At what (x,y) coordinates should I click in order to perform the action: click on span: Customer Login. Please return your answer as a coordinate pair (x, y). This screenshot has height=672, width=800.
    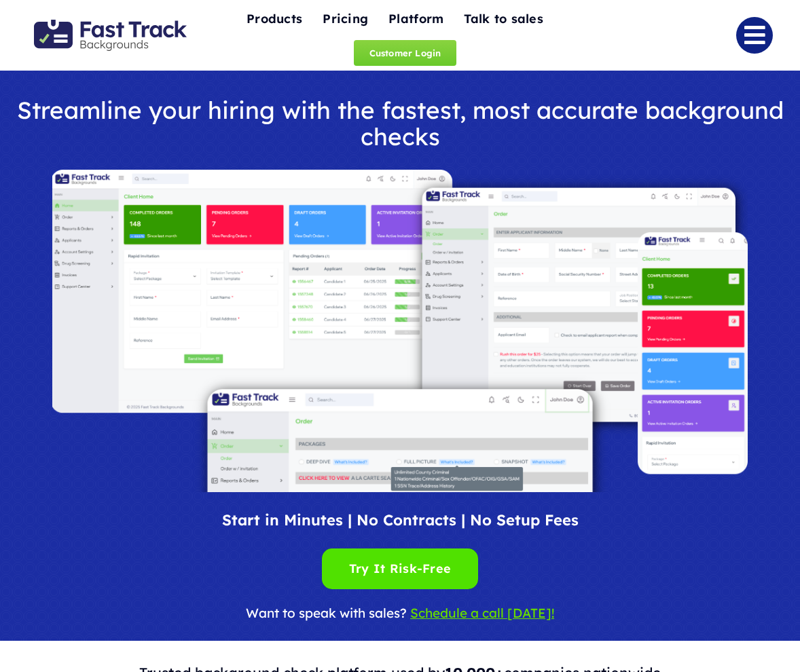
    Looking at the image, I should click on (405, 53).